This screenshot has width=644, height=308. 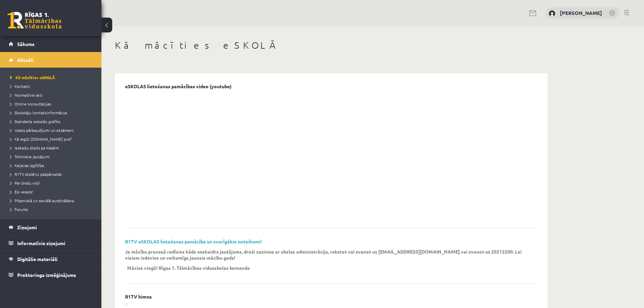 I want to click on span: Karjeras izglītība, so click(x=27, y=166).